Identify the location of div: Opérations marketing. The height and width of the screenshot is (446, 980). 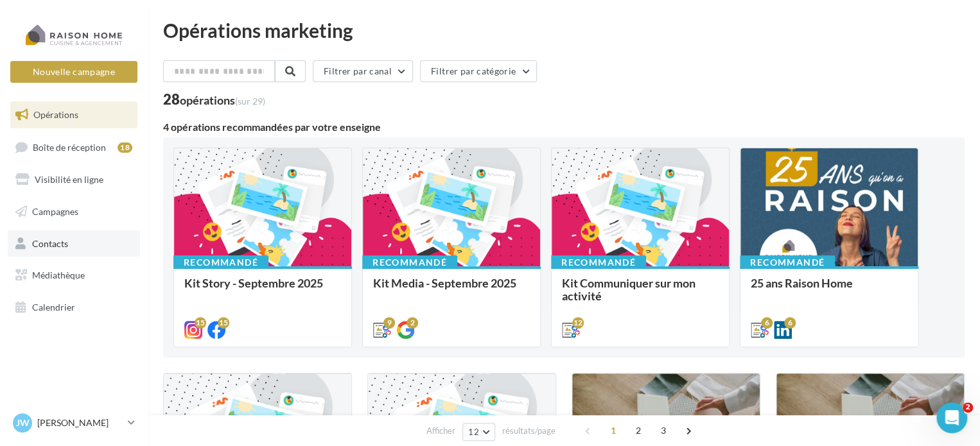
(564, 30).